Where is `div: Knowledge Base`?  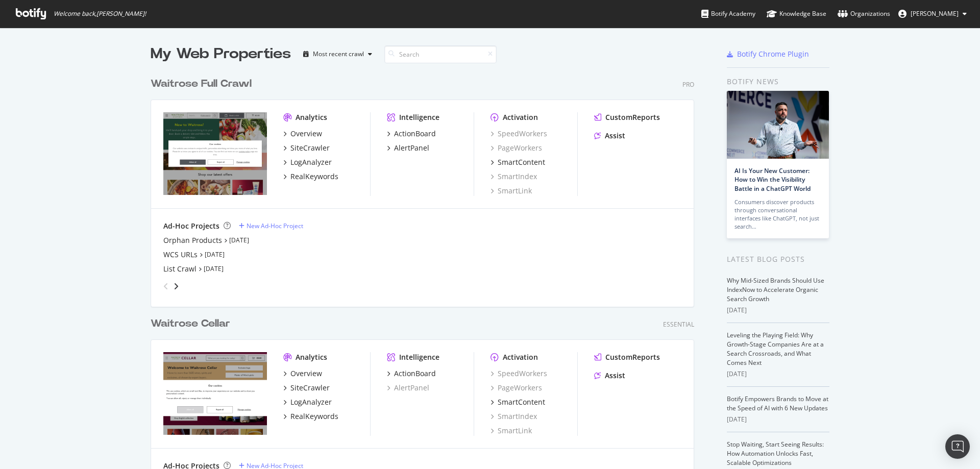 div: Knowledge Base is located at coordinates (796, 14).